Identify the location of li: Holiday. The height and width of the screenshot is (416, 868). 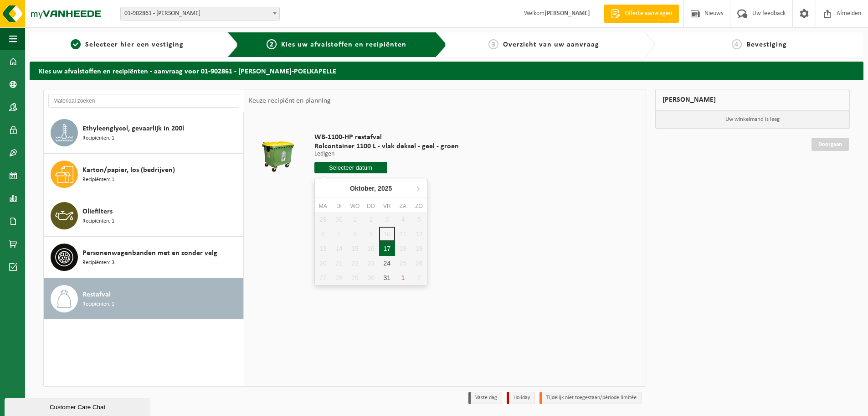
(521, 398).